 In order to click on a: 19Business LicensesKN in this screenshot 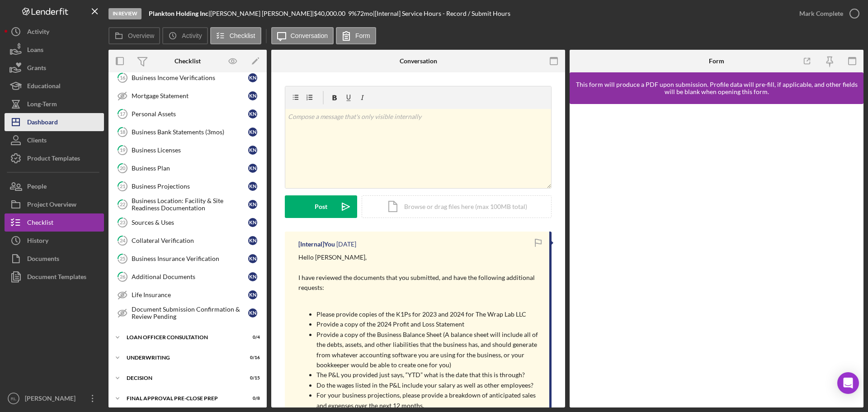, I will do `click(187, 150)`.